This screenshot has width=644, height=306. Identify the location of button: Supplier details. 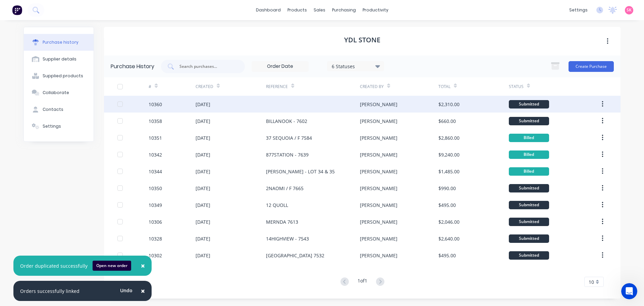
(59, 59).